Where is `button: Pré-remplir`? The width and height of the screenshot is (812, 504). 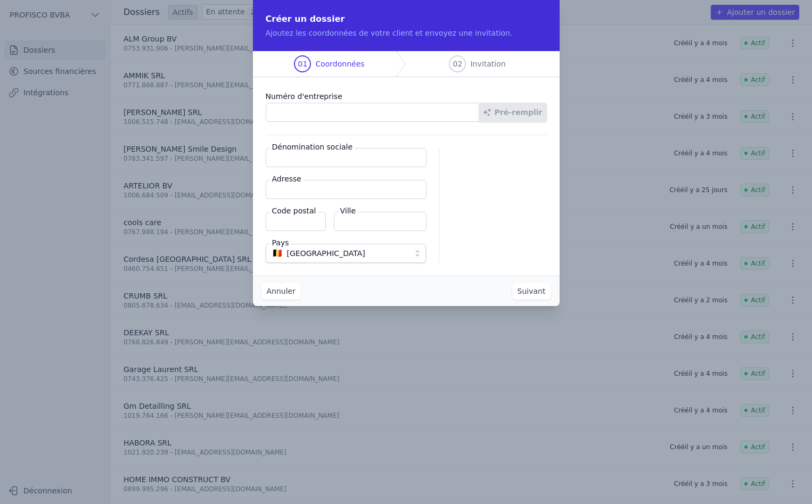 button: Pré-remplir is located at coordinates (513, 113).